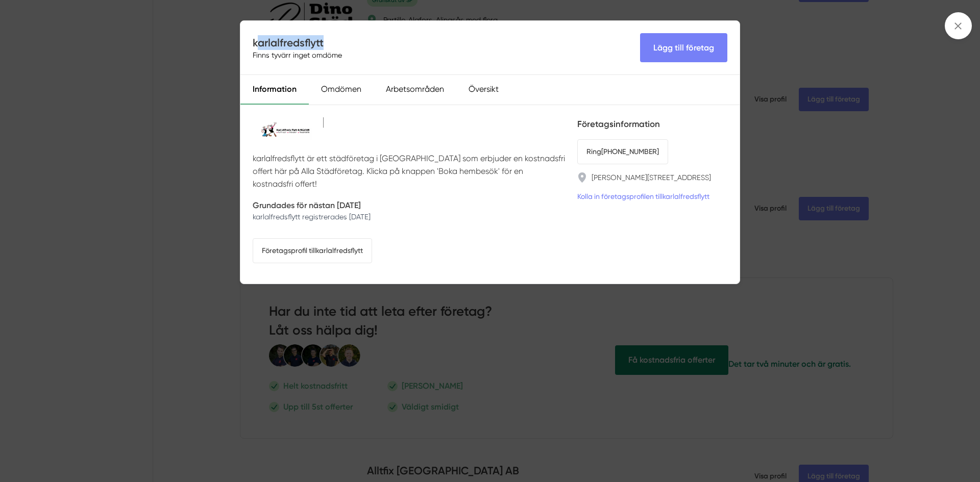  What do you see at coordinates (684, 47) in the screenshot?
I see `Lägg till företag` at bounding box center [684, 47].